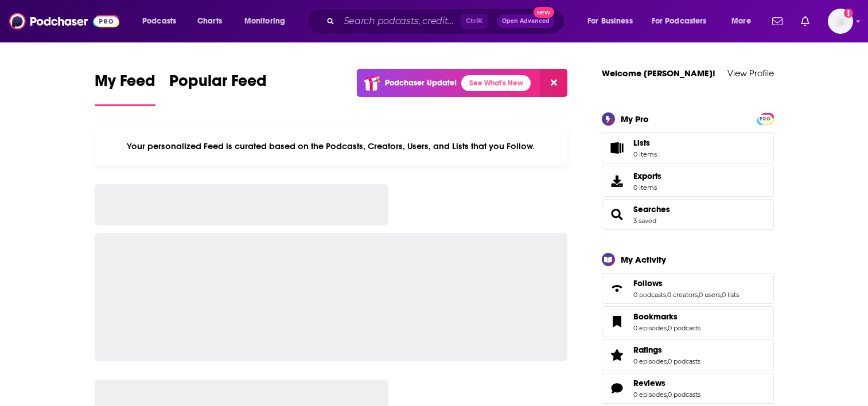 The height and width of the screenshot is (406, 868). Describe the element at coordinates (331, 147) in the screenshot. I see `div: Your personalized Feed is curated based on the Podcasts, Creators, Users, and Lists that you Follow.` at that location.